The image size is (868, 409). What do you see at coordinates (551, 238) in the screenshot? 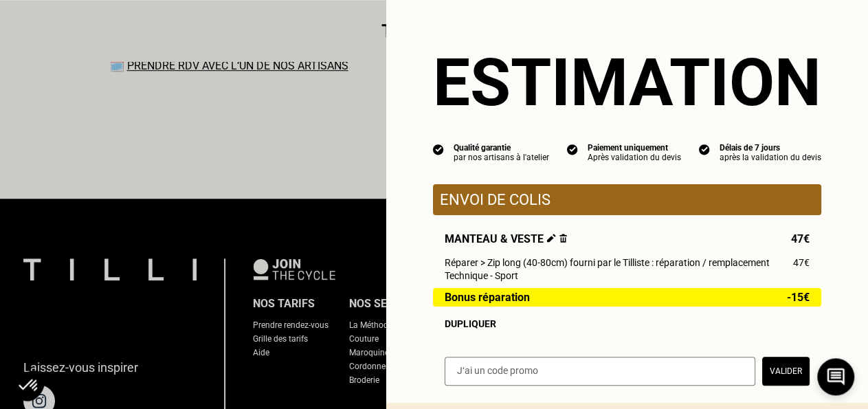
I see `img: Éditer` at bounding box center [551, 238].